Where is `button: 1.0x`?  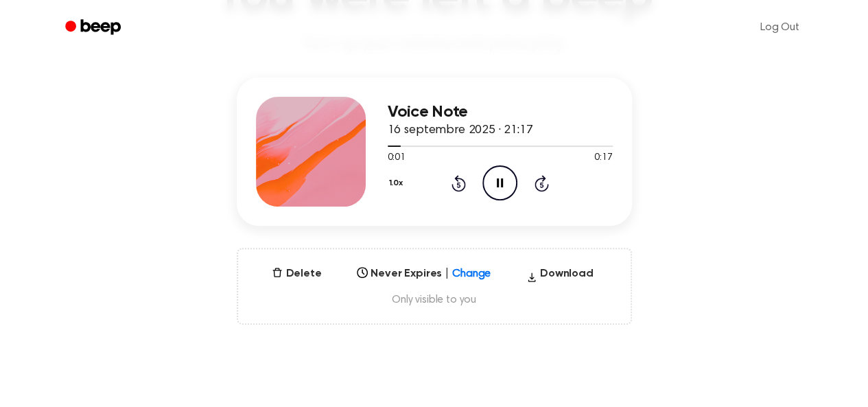 button: 1.0x is located at coordinates (398, 183).